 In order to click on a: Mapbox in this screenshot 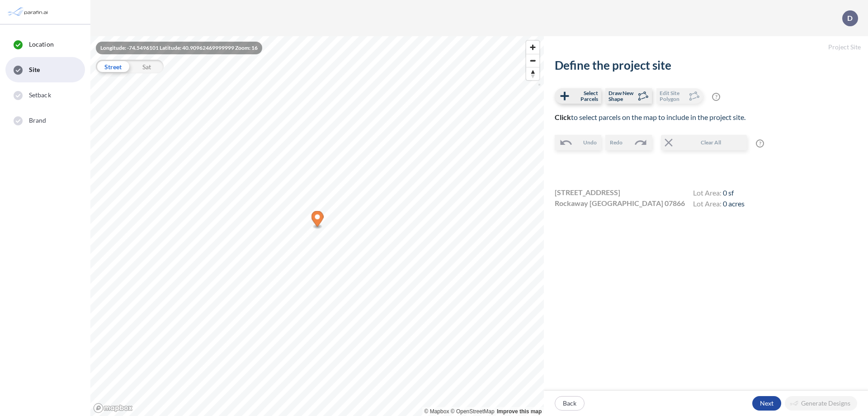, I will do `click(437, 411)`.